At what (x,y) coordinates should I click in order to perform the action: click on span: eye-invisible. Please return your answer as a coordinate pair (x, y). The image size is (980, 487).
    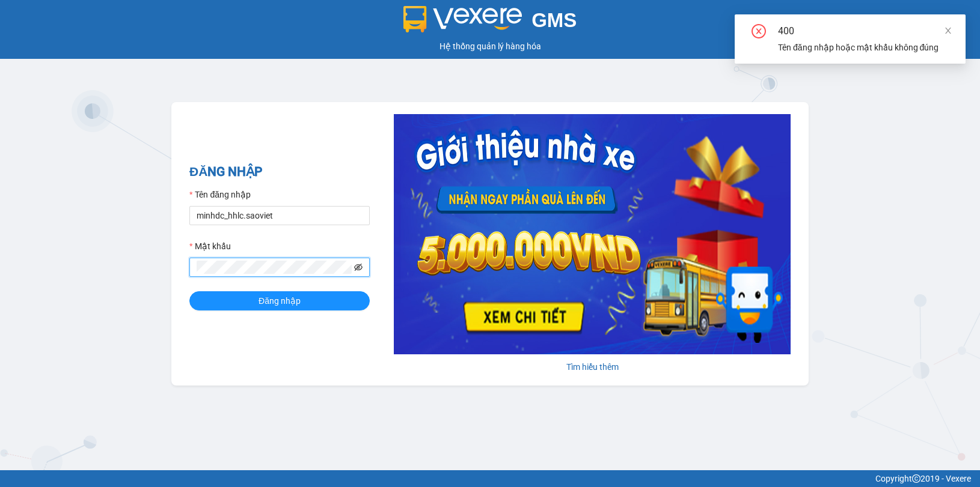
    Looking at the image, I should click on (358, 267).